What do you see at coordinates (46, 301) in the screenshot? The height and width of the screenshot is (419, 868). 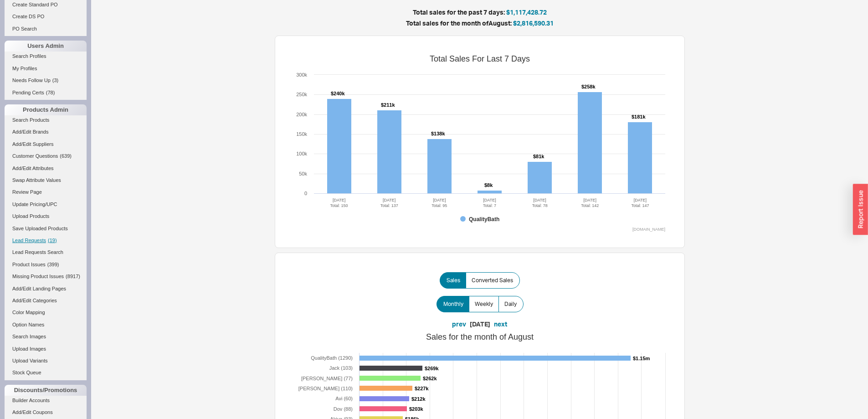 I see `a: Add/Edit Categories` at bounding box center [46, 301].